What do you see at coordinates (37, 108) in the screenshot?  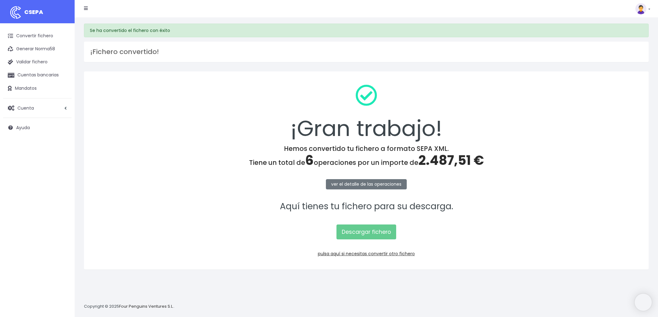 I see `a: Cuenta` at bounding box center [37, 108].